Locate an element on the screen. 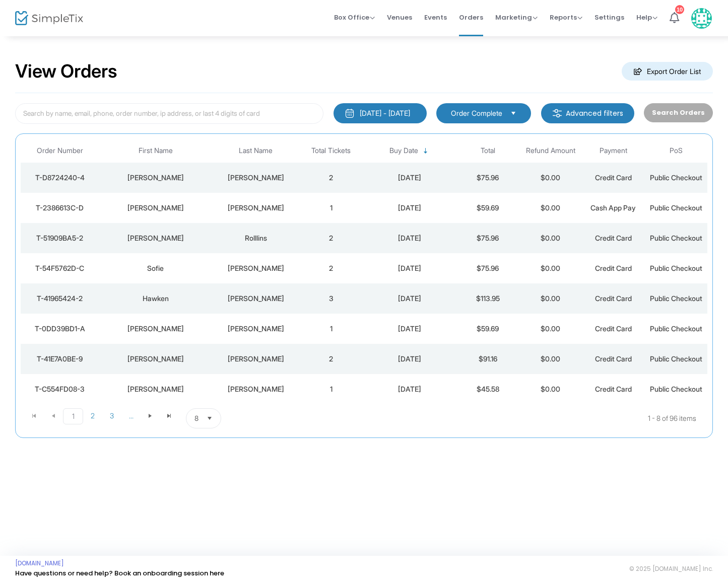 The width and height of the screenshot is (728, 586). span: PoS is located at coordinates (676, 151).